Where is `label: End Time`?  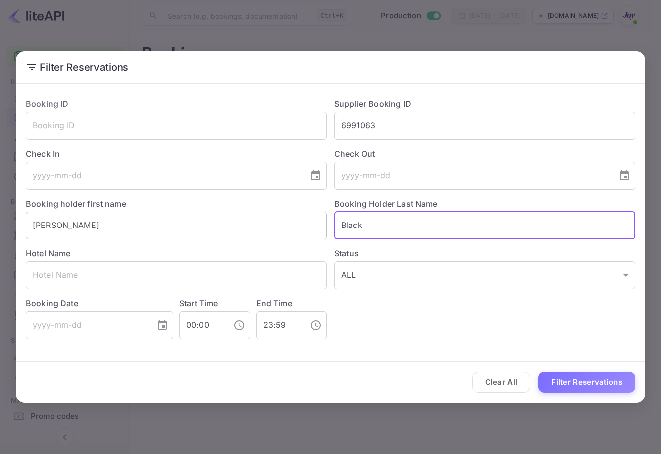
label: End Time is located at coordinates (274, 303).